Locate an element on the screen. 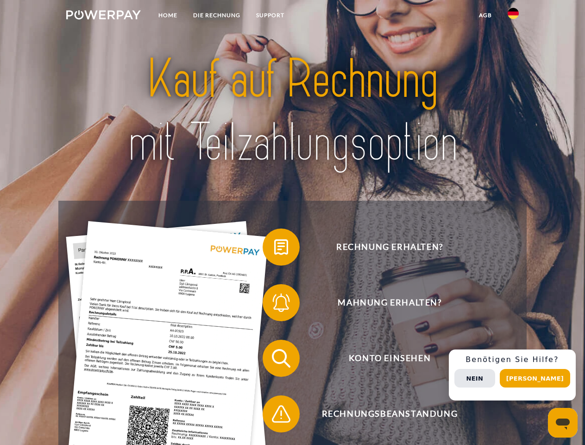 The image size is (585, 445). img: qb_bill.svg is located at coordinates (281, 247).